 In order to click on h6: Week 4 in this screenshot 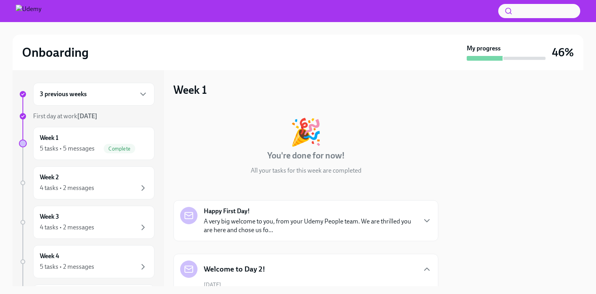, I will do `click(49, 256)`.